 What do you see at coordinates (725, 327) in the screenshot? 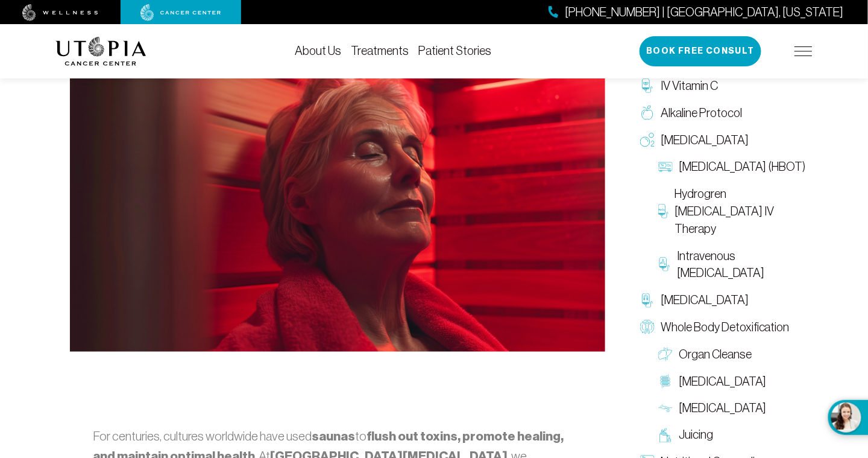
I see `span: Whole Body Detoxification` at bounding box center [725, 327].